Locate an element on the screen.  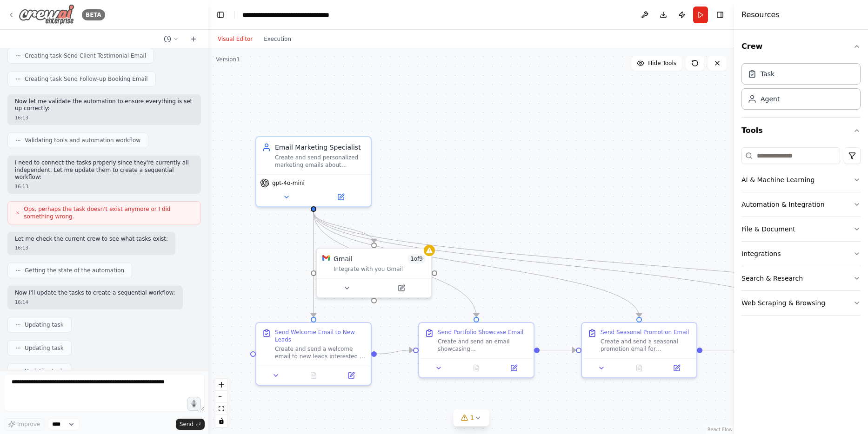
p: I need to connect the tasks properly since they're currently all independent. Let me update them ... is located at coordinates (104, 170).